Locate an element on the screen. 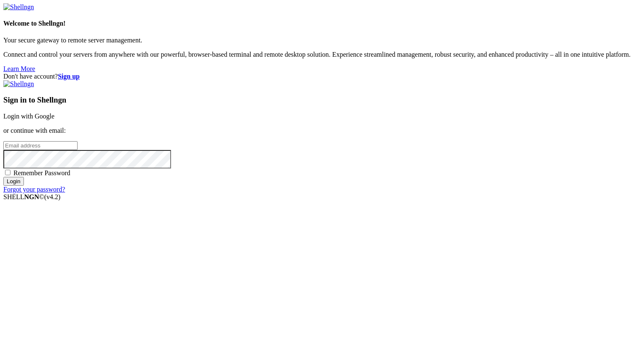  b: NGN is located at coordinates (32, 196).